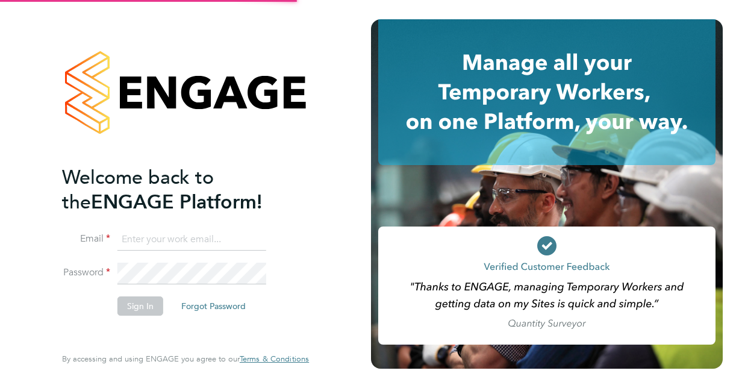 This screenshot has width=742, height=388. I want to click on span: Welcome back to the, so click(138, 190).